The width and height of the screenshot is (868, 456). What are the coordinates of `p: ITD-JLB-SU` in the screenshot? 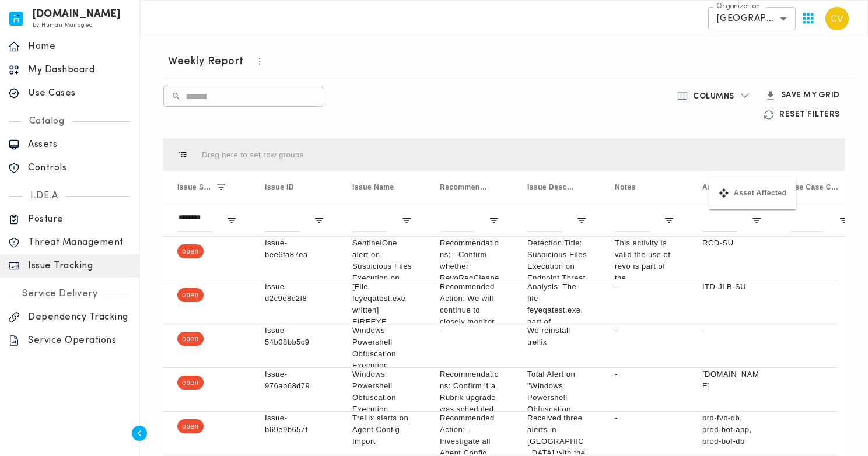 It's located at (732, 287).